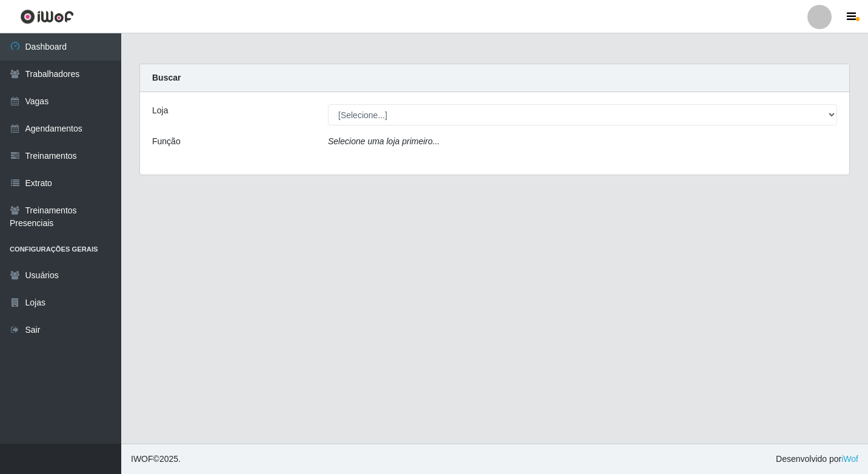  What do you see at coordinates (850, 459) in the screenshot?
I see `a: iWof` at bounding box center [850, 459].